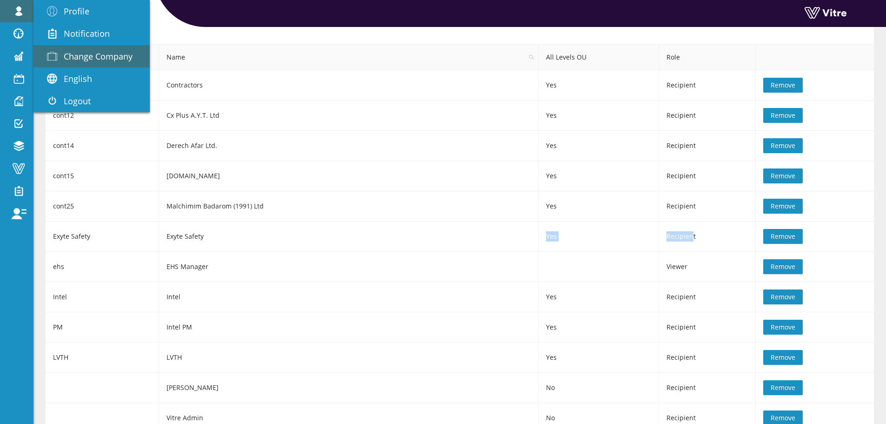  What do you see at coordinates (532, 57) in the screenshot?
I see `span: search` at bounding box center [532, 57].